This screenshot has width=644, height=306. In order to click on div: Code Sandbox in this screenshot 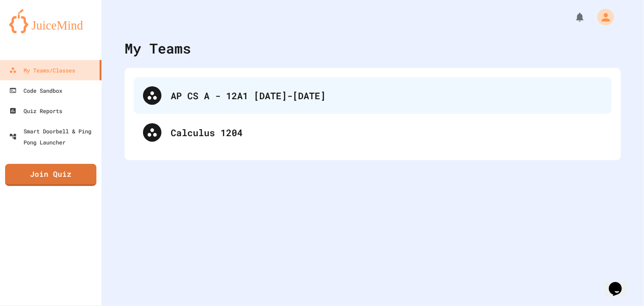, I will do `click(36, 90)`.